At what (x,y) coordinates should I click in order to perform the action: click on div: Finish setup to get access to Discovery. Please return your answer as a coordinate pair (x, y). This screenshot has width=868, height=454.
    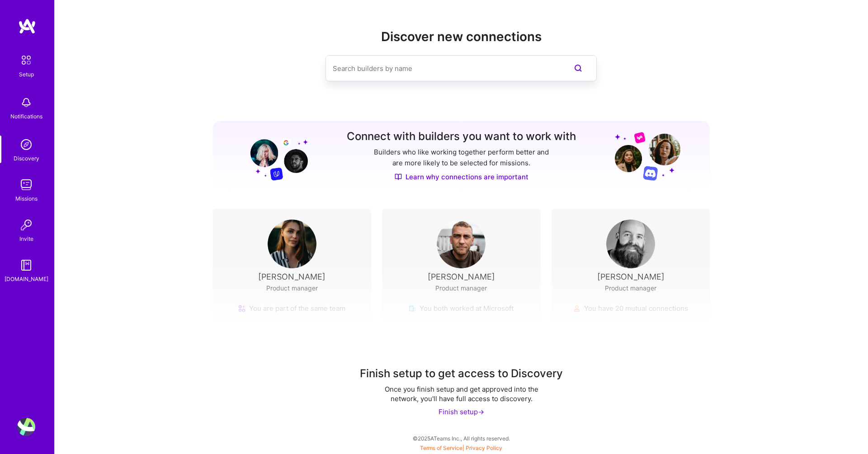
    Looking at the image, I should click on (461, 374).